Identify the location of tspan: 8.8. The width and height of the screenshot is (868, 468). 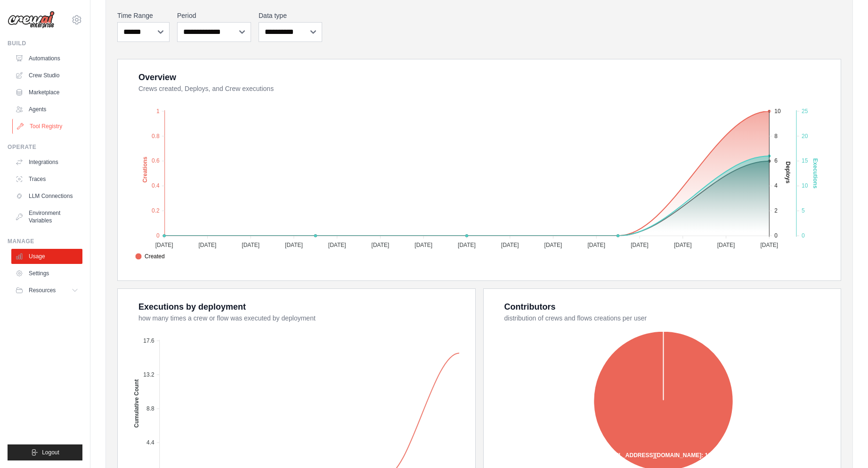
(150, 409).